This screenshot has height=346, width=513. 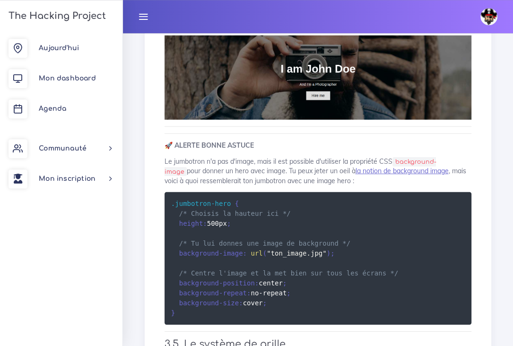 What do you see at coordinates (300, 167) in the screenshot?
I see `code: background-image` at bounding box center [300, 167].